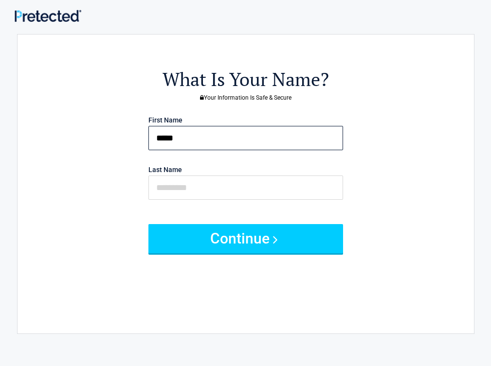 The width and height of the screenshot is (491, 366). What do you see at coordinates (165, 120) in the screenshot?
I see `label: First Name` at bounding box center [165, 120].